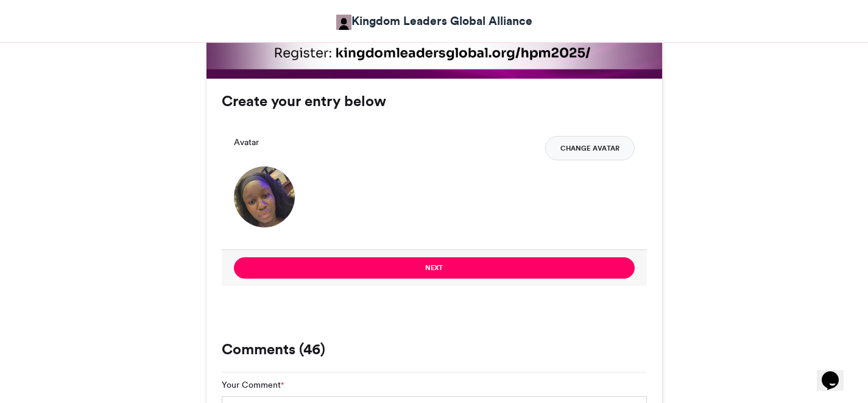 Image resolution: width=868 pixels, height=403 pixels. What do you see at coordinates (246, 142) in the screenshot?
I see `label: Avatar` at bounding box center [246, 142].